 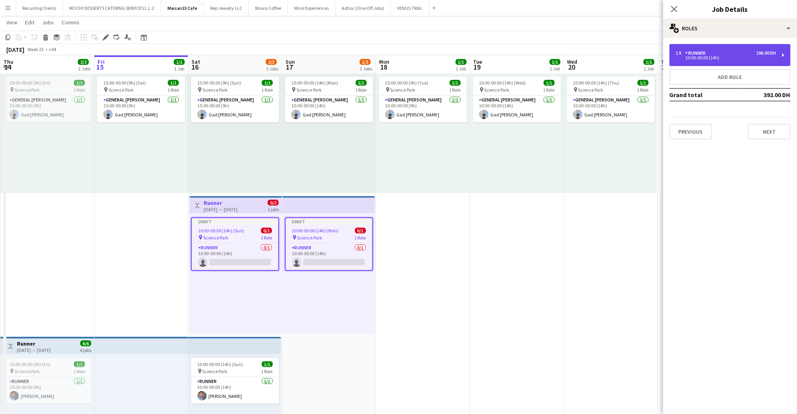 What do you see at coordinates (219, 83) in the screenshot?
I see `span: 15:00-00:00 (9h) (Sun)` at bounding box center [219, 83].